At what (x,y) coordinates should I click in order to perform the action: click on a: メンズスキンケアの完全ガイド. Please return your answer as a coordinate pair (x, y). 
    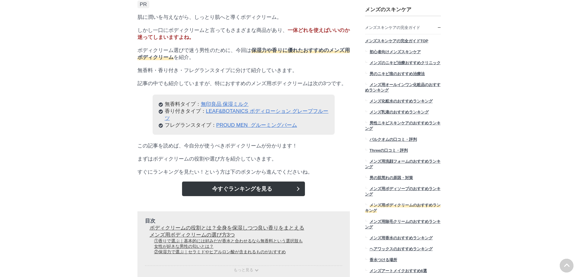
    Looking at the image, I should click on (403, 27).